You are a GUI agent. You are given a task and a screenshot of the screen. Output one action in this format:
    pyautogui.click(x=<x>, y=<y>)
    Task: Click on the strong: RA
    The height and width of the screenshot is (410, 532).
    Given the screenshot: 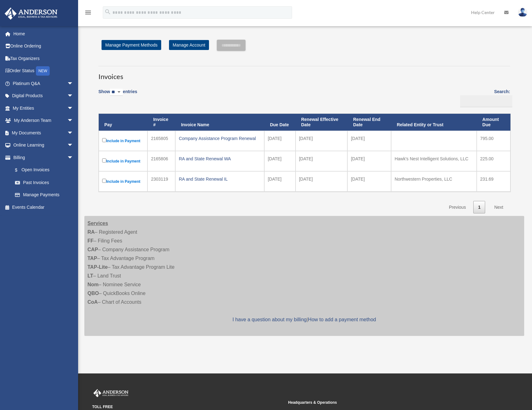 What is the action you would take?
    pyautogui.click(x=91, y=232)
    